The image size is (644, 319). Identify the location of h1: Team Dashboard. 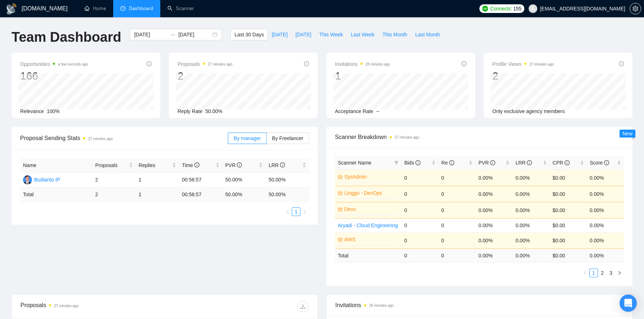
(66, 37).